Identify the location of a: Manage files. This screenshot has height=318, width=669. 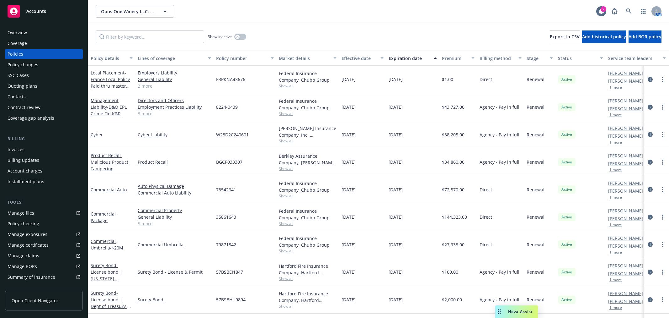
(44, 213).